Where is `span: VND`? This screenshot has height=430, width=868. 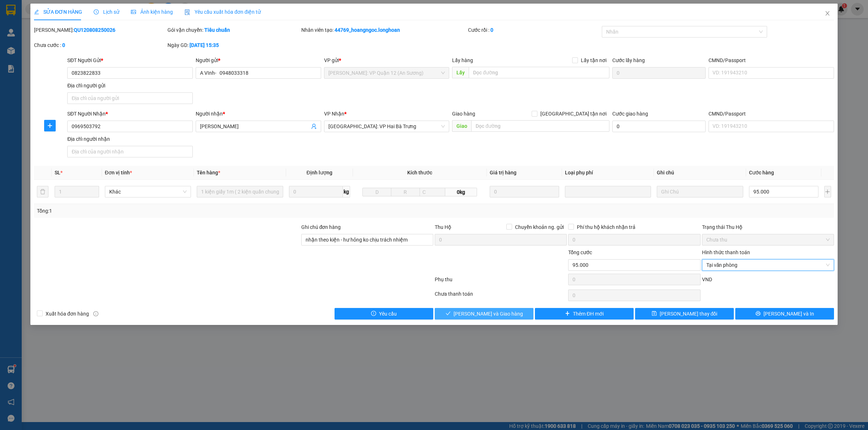 span: VND is located at coordinates (707, 280).